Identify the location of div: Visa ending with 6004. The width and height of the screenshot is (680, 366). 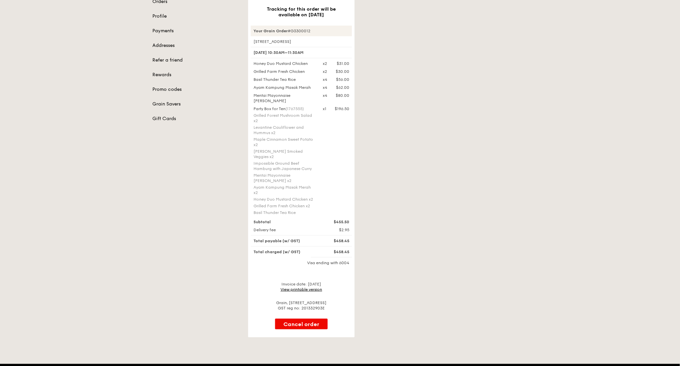
(302, 263).